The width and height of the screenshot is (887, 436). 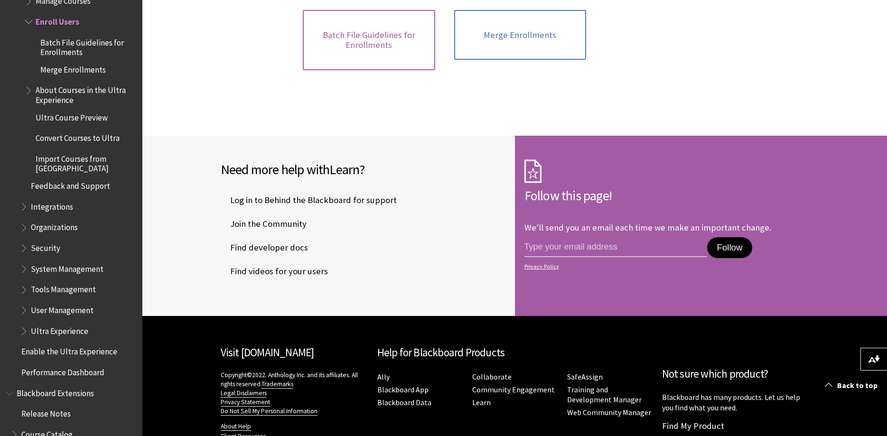 I want to click on a: Collaborate, so click(x=492, y=377).